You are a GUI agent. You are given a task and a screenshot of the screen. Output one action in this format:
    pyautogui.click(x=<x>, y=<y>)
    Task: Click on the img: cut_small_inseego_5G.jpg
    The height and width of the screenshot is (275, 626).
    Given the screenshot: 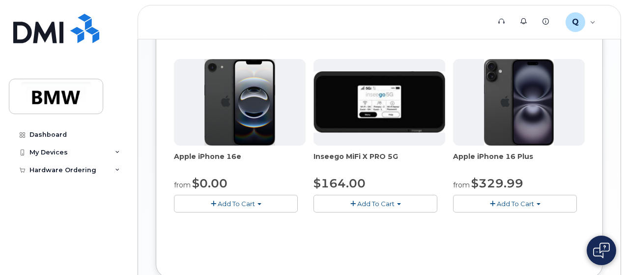 What is the action you would take?
    pyautogui.click(x=379, y=102)
    